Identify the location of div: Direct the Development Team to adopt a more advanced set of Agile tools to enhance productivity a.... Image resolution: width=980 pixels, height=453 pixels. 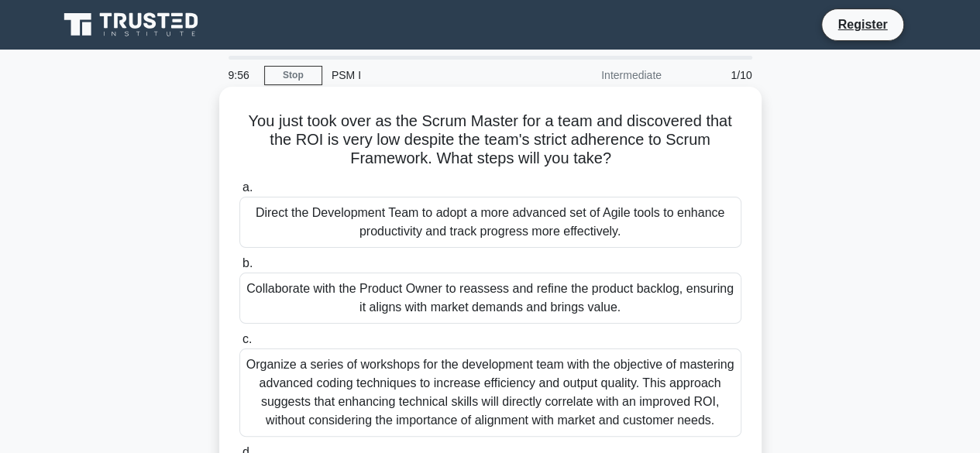
(490, 222).